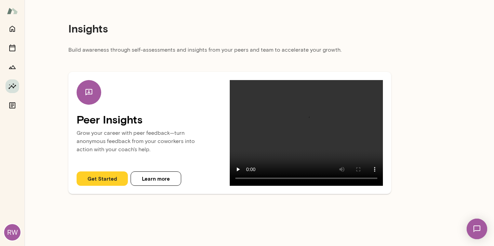 The image size is (494, 246). What do you see at coordinates (153, 143) in the screenshot?
I see `p: Grow your career with peer feedback—turn anonymous feedback from your coworkers into action with ...` at bounding box center [153, 143].